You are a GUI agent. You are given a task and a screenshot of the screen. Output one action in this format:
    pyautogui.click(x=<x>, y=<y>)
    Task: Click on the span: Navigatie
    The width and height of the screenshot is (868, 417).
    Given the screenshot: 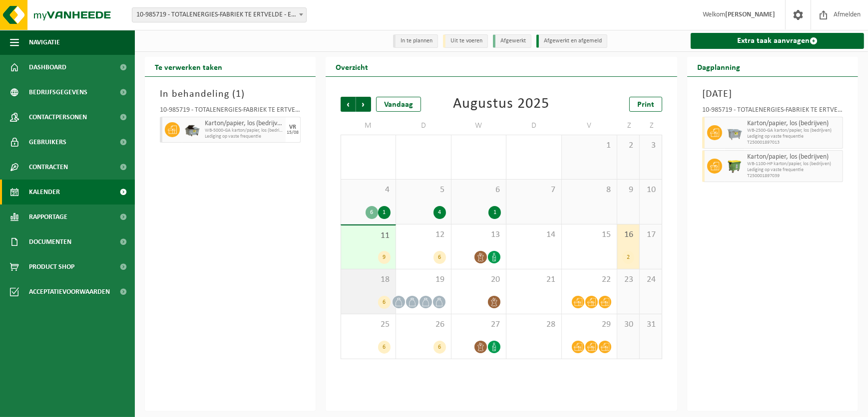 What is the action you would take?
    pyautogui.click(x=44, y=43)
    